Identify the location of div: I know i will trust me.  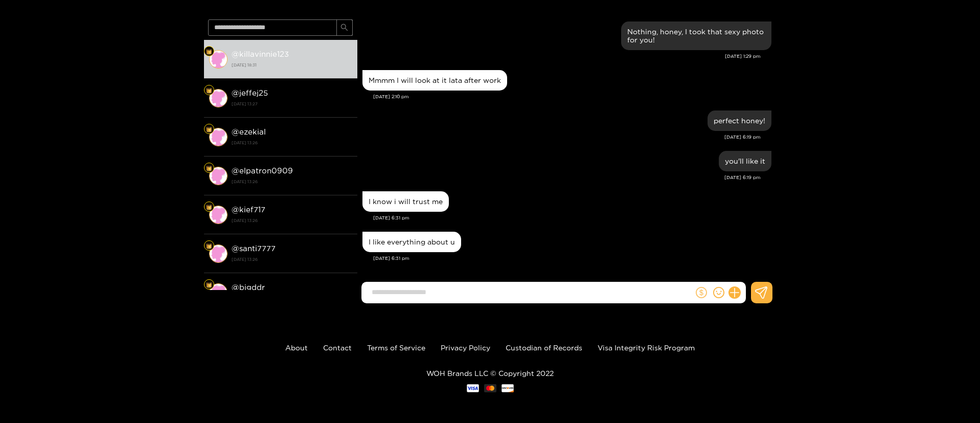
(405, 202).